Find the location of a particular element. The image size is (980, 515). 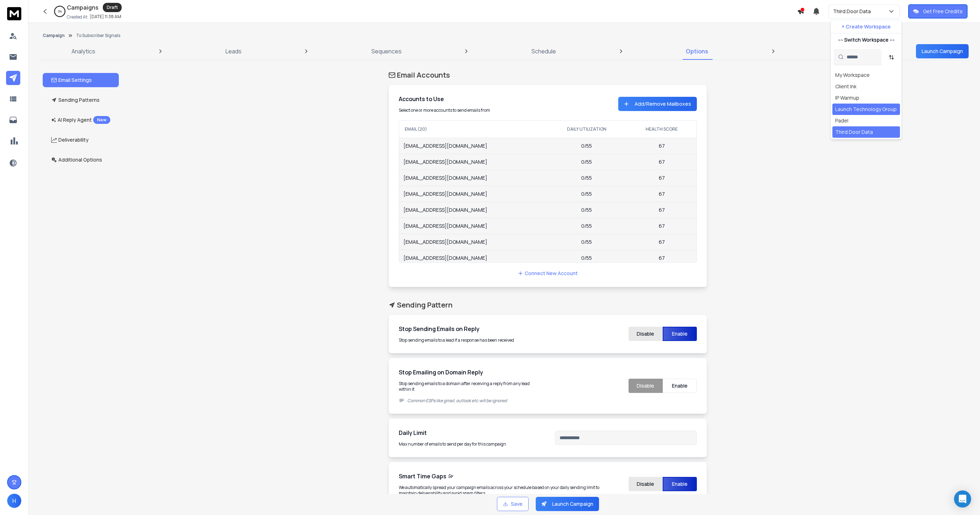

div: Padel is located at coordinates (842, 121).